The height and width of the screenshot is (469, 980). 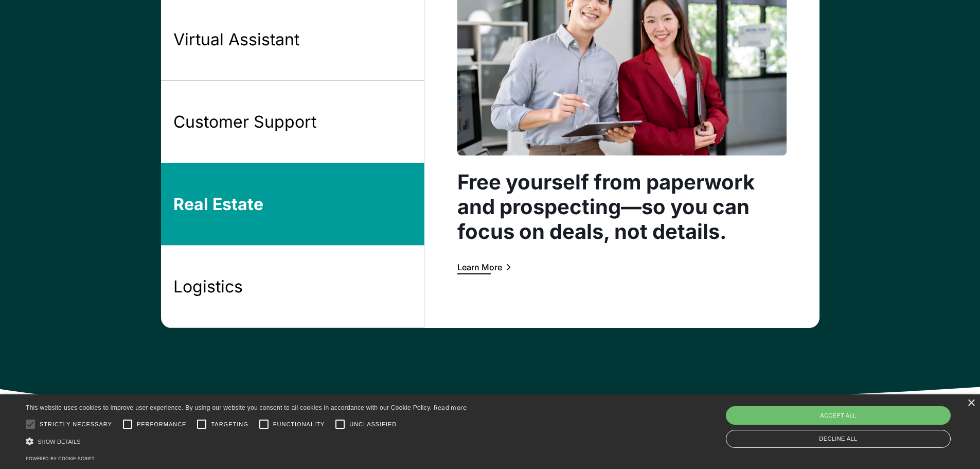 What do you see at coordinates (622, 207) in the screenshot?
I see `div: Free yourself from paperwork and prospecting—so you can focus on deals, not details.` at bounding box center [622, 207].